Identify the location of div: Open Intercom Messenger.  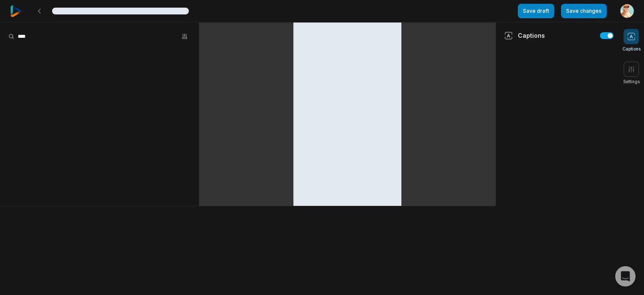
(625, 276).